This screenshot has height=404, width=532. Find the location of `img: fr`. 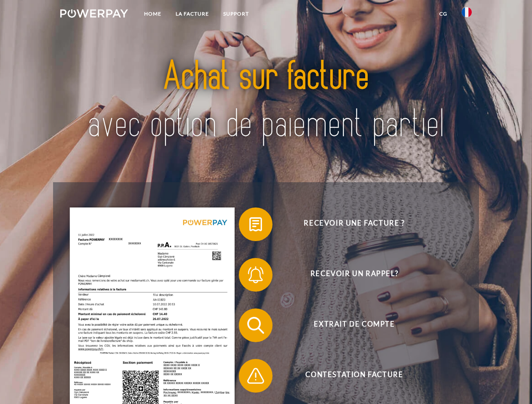

img: fr is located at coordinates (467, 12).